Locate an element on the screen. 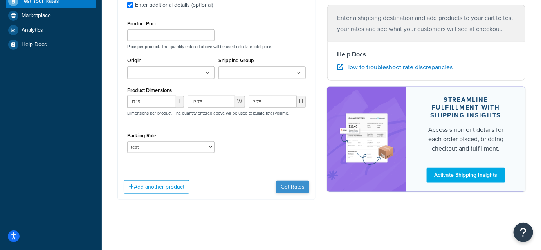  a: Activate Shipping Insights is located at coordinates (466, 175).